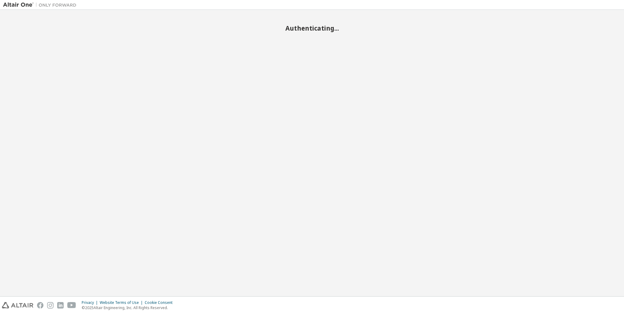 This screenshot has height=314, width=624. Describe the element at coordinates (41, 5) in the screenshot. I see `img: Altair One` at that location.